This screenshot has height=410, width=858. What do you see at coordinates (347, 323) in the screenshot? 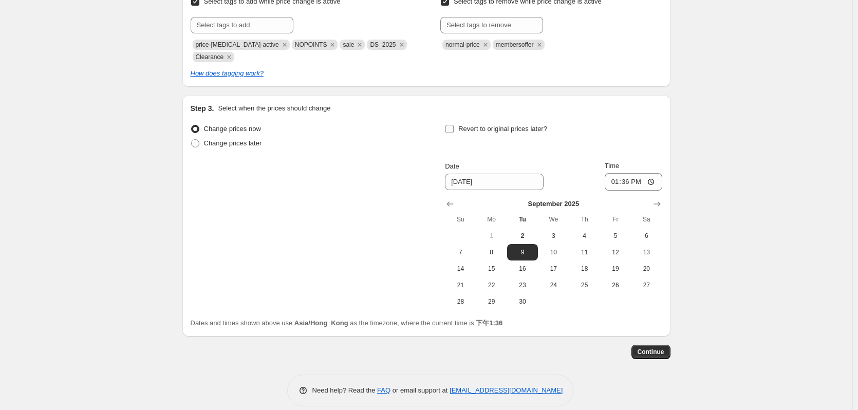
I see `span: Dates and times shown above use as the timezone, where the current time is` at bounding box center [347, 323].